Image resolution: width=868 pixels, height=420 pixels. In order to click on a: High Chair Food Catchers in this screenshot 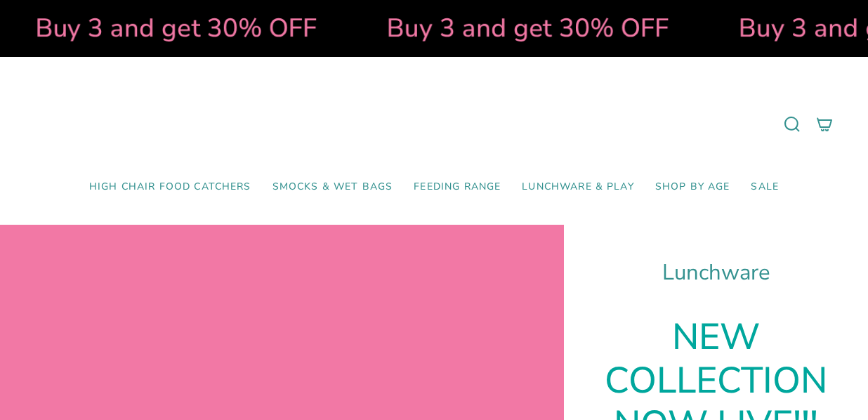, I will do `click(170, 187)`.